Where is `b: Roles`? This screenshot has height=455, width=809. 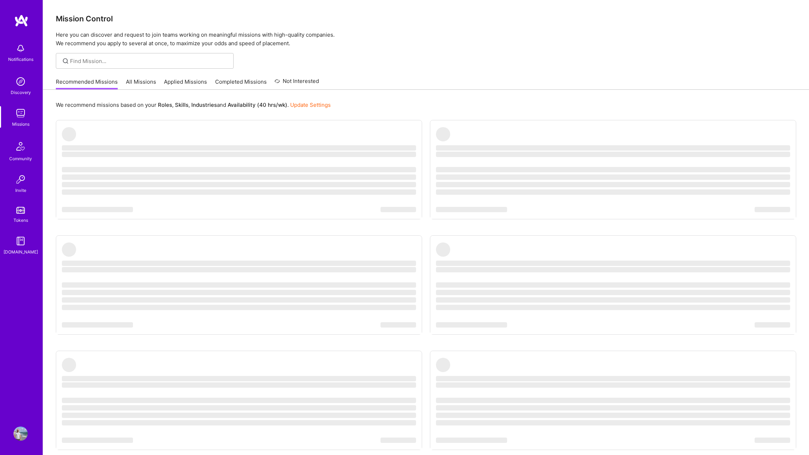 b: Roles is located at coordinates (165, 105).